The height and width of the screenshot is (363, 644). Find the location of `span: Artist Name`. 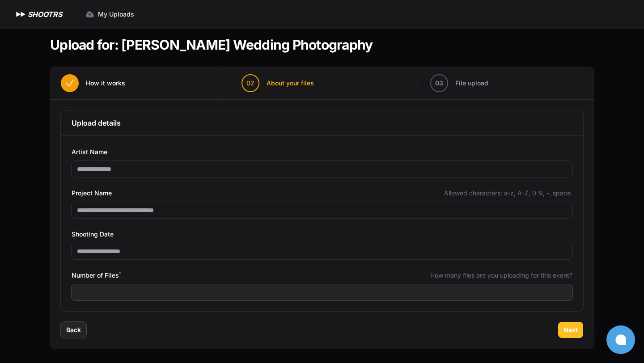

span: Artist Name is located at coordinates (89, 152).